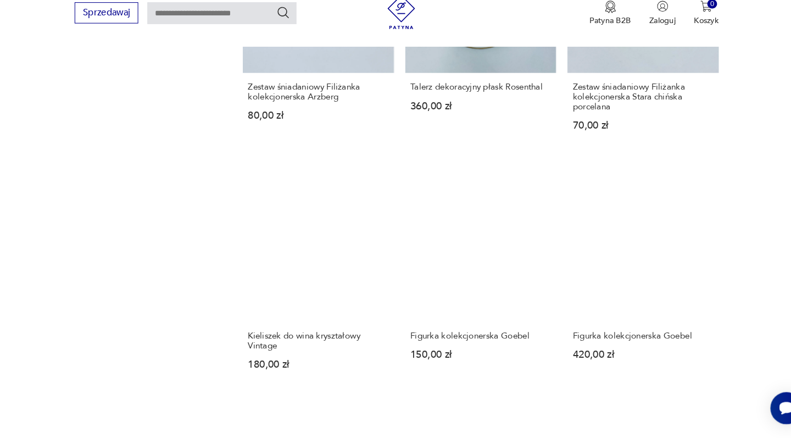  I want to click on a: Kieliszek do wina kryształowy VintageKieliszek do wina kryształowy Vintage180,00 zł, so click(320, 287).